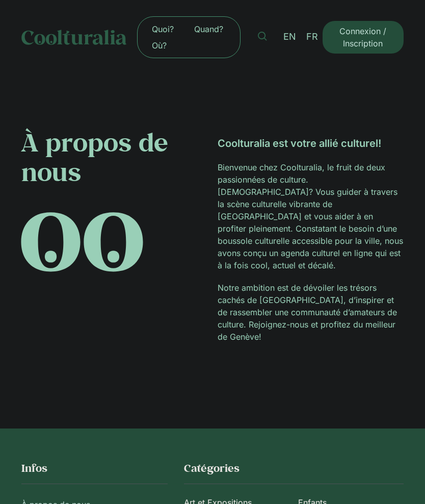 The image size is (425, 504). What do you see at coordinates (363, 37) in the screenshot?
I see `span: Connexion / Inscription` at bounding box center [363, 37].